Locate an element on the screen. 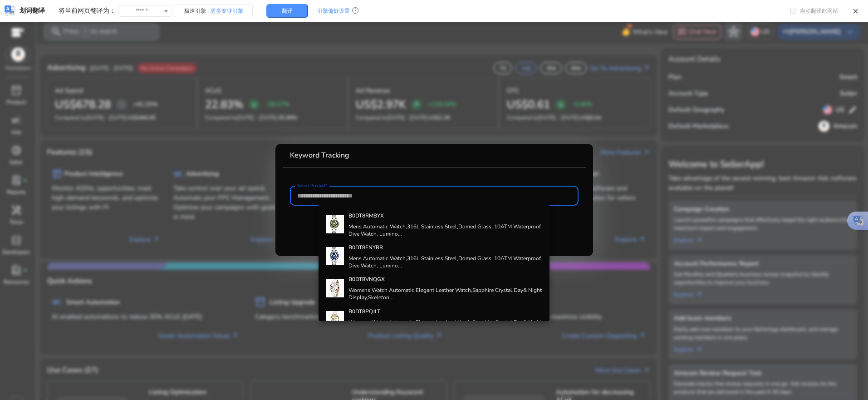 The height and width of the screenshot is (400, 868). b: B0DT8VNQGX is located at coordinates (367, 279).